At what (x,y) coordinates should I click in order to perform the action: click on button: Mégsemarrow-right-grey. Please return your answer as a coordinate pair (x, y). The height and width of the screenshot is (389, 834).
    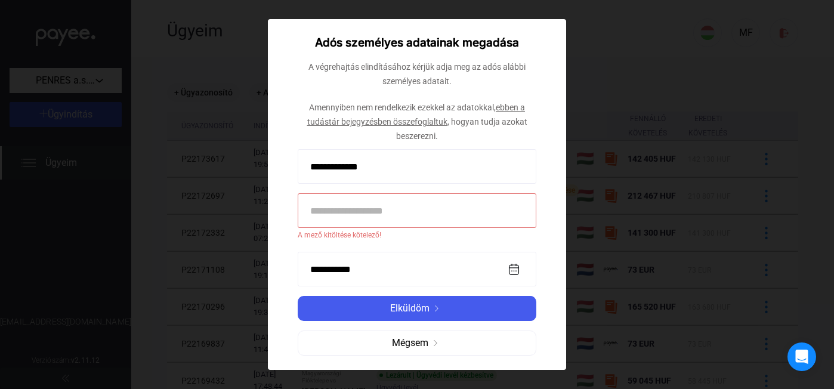
    Looking at the image, I should click on (417, 343).